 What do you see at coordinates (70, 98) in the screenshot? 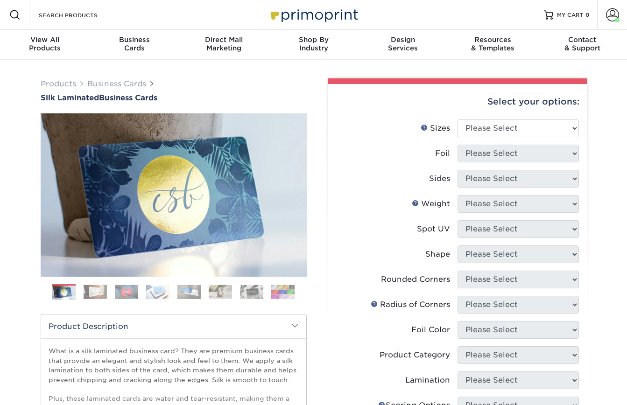
I see `span: Silk Laminated` at bounding box center [70, 98].